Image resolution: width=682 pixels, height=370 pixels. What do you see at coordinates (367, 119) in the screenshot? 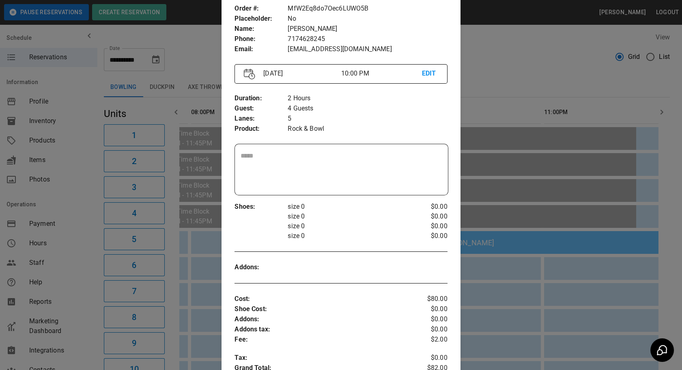
I see `p: 5` at bounding box center [367, 119].